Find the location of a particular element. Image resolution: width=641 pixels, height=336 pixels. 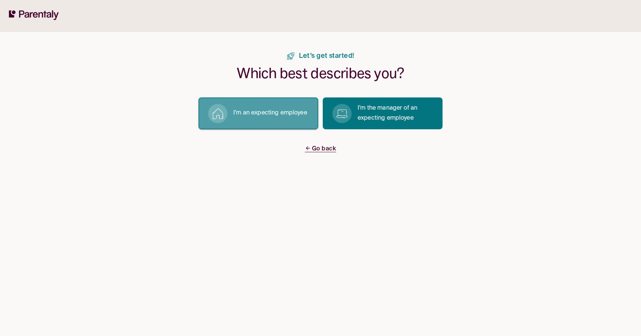

button: I’m the manager of an expecting employee is located at coordinates (382, 114).